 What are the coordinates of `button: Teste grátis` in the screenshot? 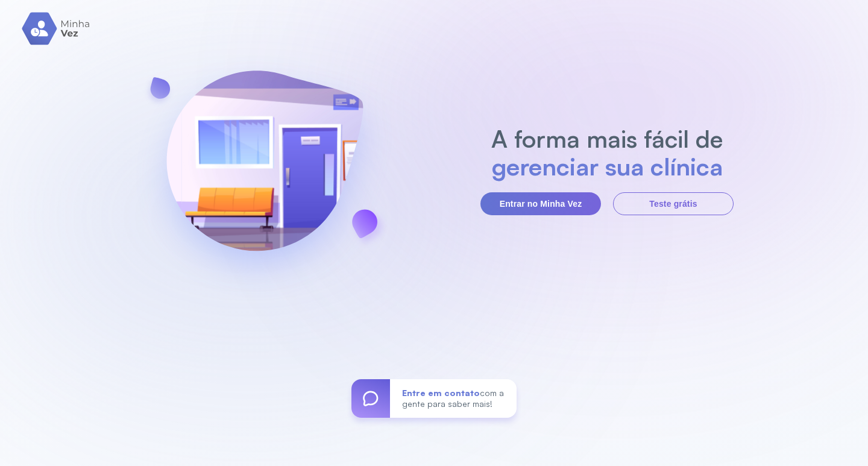 It's located at (673, 203).